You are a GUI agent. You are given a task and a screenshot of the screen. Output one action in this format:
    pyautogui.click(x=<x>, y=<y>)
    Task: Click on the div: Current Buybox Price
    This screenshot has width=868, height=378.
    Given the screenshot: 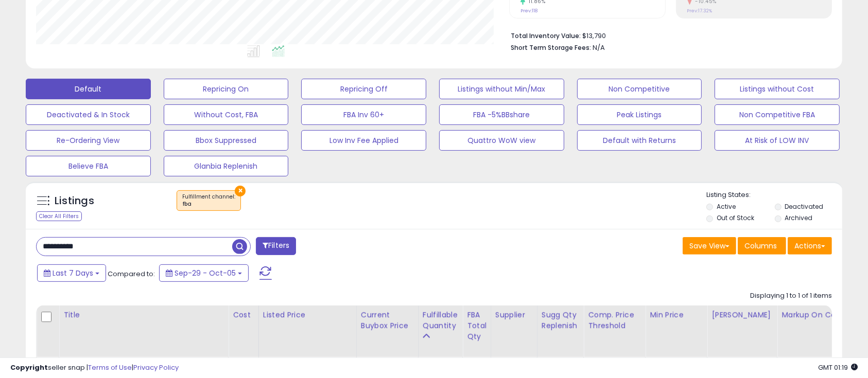 What is the action you would take?
    pyautogui.click(x=387, y=320)
    